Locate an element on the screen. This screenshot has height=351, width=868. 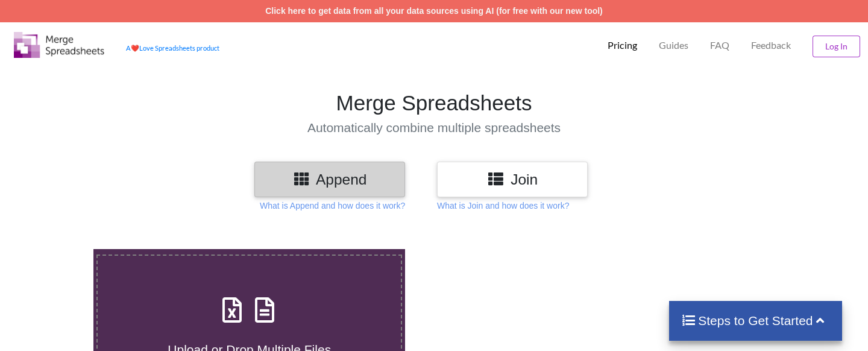
p: Pricing is located at coordinates (622, 45).